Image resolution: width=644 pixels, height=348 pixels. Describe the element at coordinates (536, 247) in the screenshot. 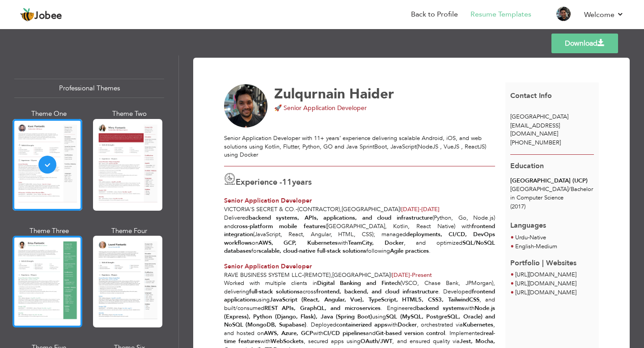

I see `li: Medium` at that location.